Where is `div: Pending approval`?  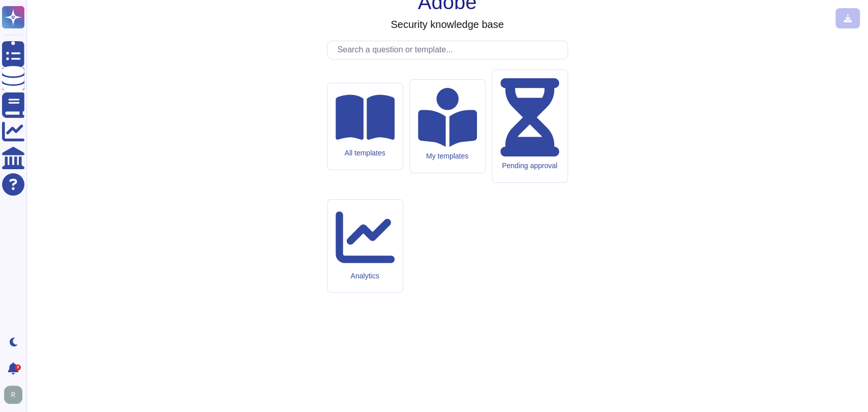
div: Pending approval is located at coordinates (530, 166).